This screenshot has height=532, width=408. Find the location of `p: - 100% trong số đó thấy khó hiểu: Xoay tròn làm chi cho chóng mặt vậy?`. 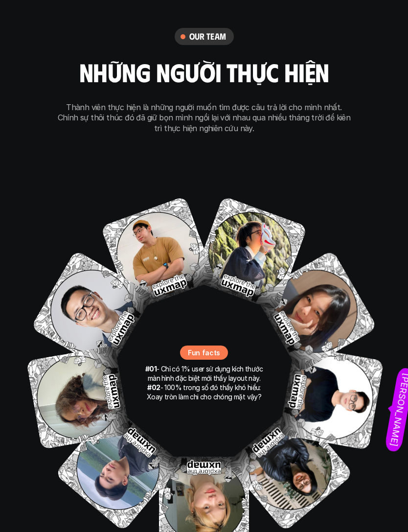

p: - 100% trong số đó thấy khó hiểu: Xoay tròn làm chi cho chóng mặt vậy? is located at coordinates (204, 392).